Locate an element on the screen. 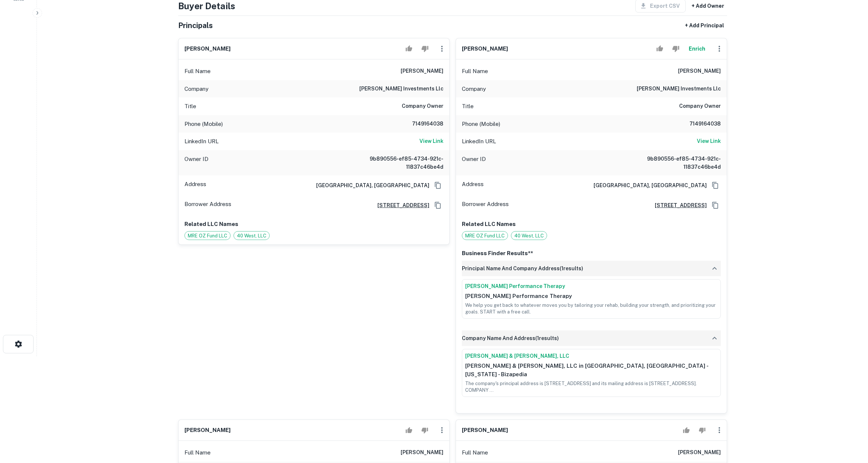 Image resolution: width=868 pixels, height=463 pixels. div: Chat Widget is located at coordinates (850, 422).